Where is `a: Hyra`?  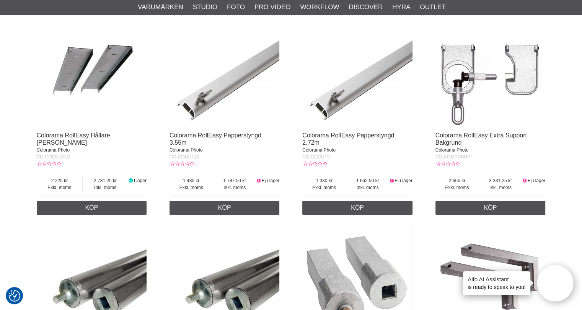
a: Hyra is located at coordinates (401, 7).